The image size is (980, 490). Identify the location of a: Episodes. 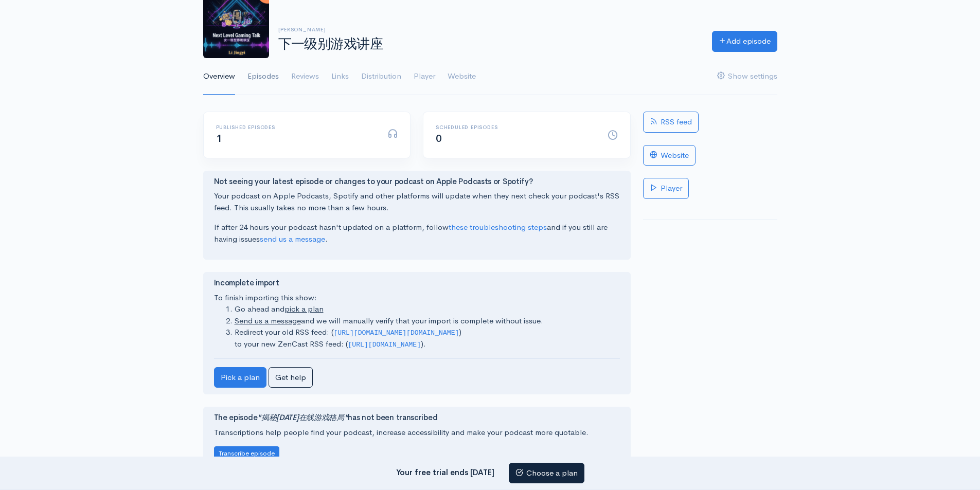
(263, 77).